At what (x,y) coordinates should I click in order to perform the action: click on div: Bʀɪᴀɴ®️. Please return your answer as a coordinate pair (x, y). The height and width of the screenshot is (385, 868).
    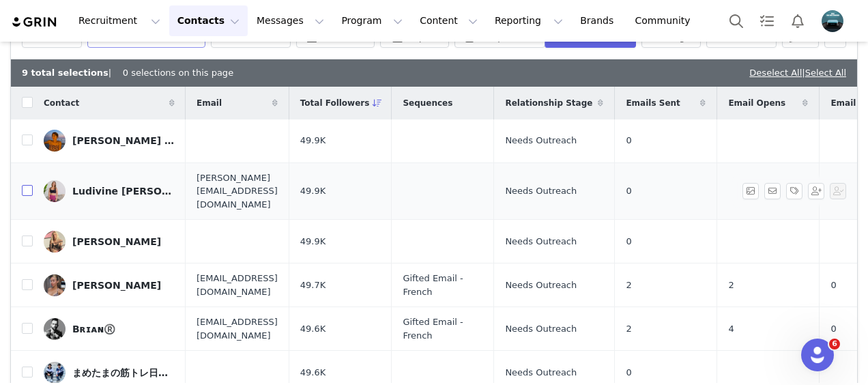
    Looking at the image, I should click on (94, 329).